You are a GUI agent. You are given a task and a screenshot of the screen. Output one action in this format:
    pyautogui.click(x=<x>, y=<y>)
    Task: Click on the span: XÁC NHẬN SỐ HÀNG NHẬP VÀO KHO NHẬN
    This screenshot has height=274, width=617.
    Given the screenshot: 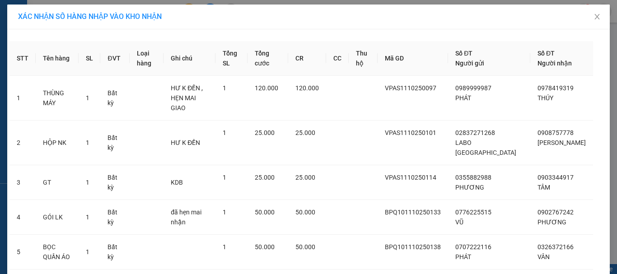 What is the action you would take?
    pyautogui.click(x=90, y=16)
    